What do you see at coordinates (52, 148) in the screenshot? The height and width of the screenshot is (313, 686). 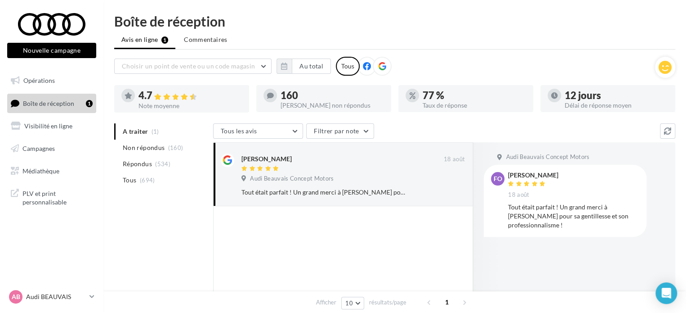 I see `a: Campagnes` at bounding box center [52, 148].